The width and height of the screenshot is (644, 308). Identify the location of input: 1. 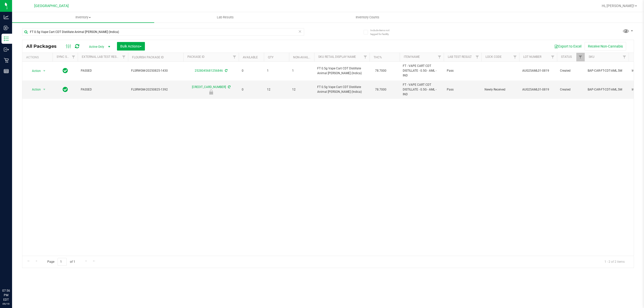
(62, 262).